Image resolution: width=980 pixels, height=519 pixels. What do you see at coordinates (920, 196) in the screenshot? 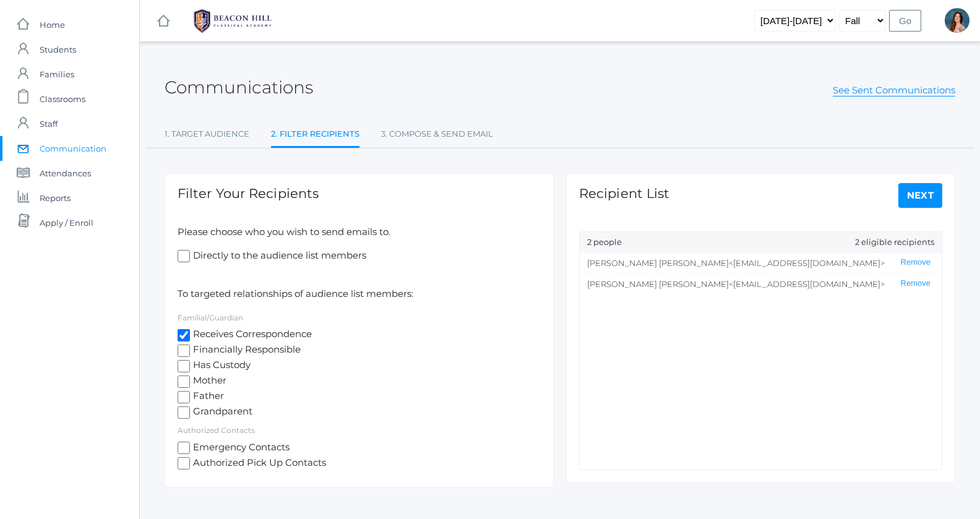
I see `a: Next` at bounding box center [920, 196].